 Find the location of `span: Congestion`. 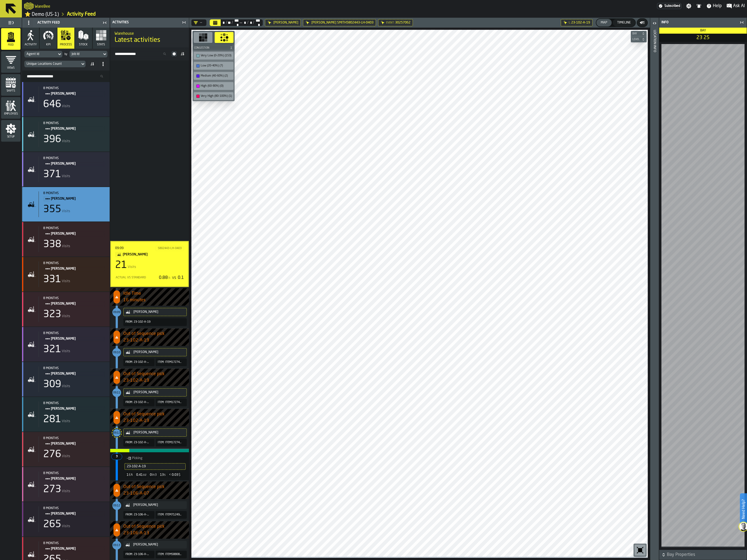

span: Congestion is located at coordinates (211, 48).